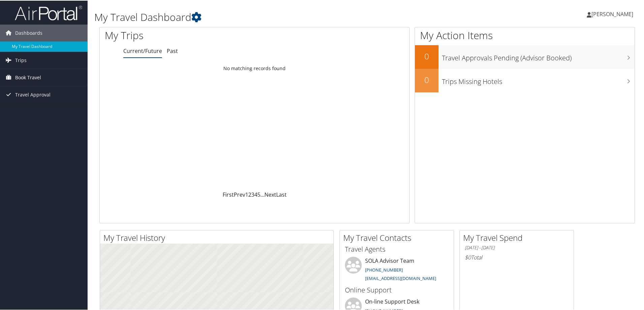 Image resolution: width=644 pixels, height=310 pixels. I want to click on h1: My Action Items, so click(525, 35).